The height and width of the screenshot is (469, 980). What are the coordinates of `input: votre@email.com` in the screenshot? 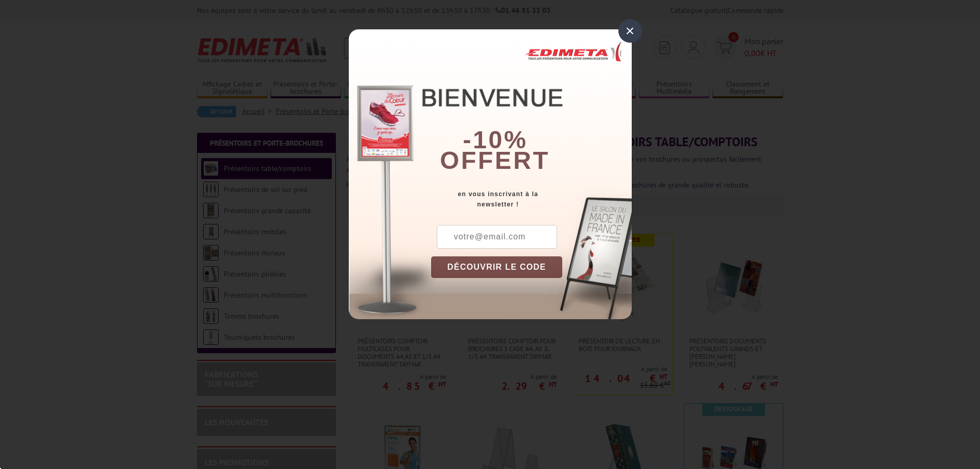 It's located at (497, 237).